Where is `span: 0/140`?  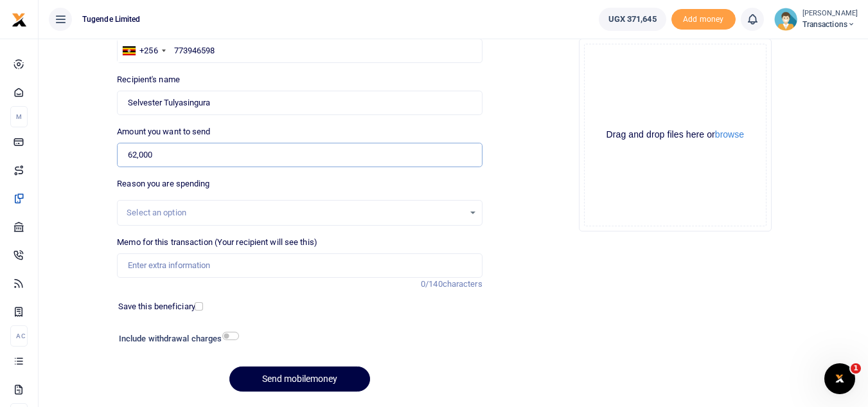
span: 0/140 is located at coordinates (432, 283).